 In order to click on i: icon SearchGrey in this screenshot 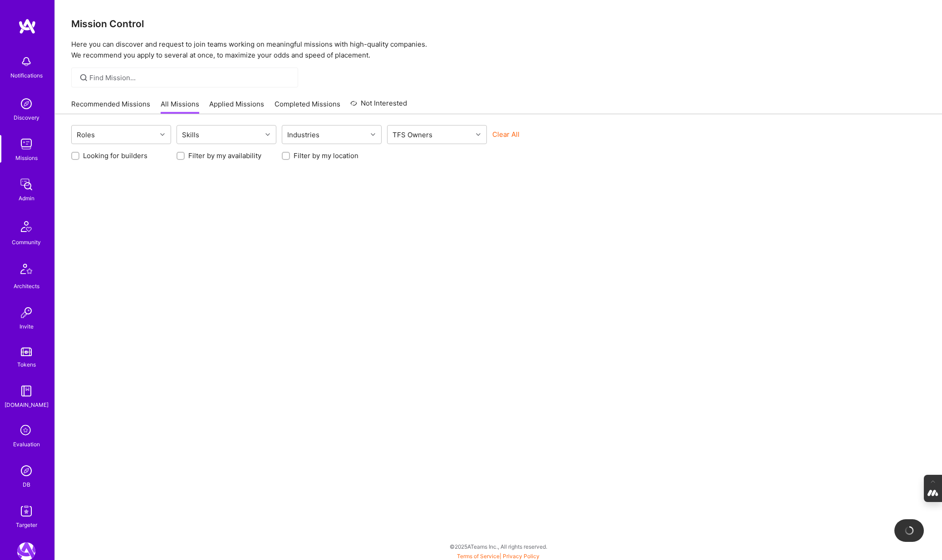, I will do `click(83, 78)`.